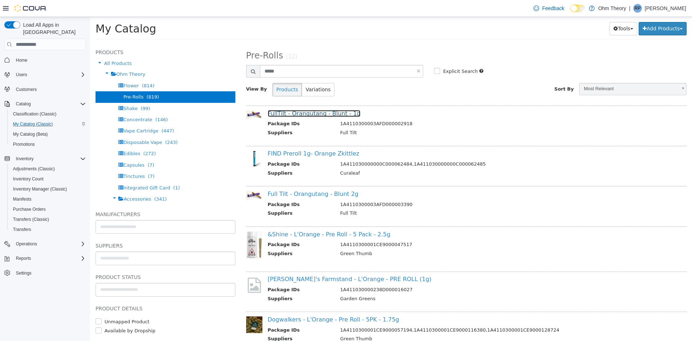 This screenshot has width=692, height=341. Describe the element at coordinates (41, 69) in the screenshot. I see `span: Flower` at that location.